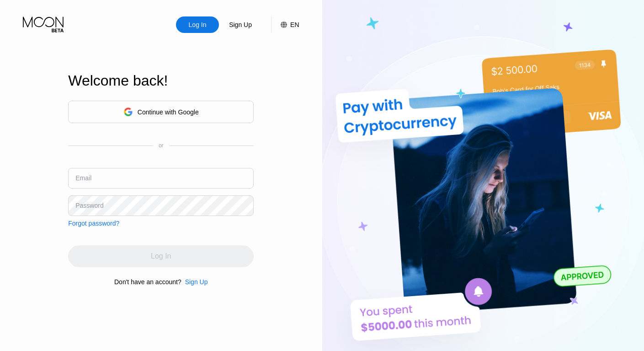  Describe the element at coordinates (161, 146) in the screenshot. I see `div: or` at that location.